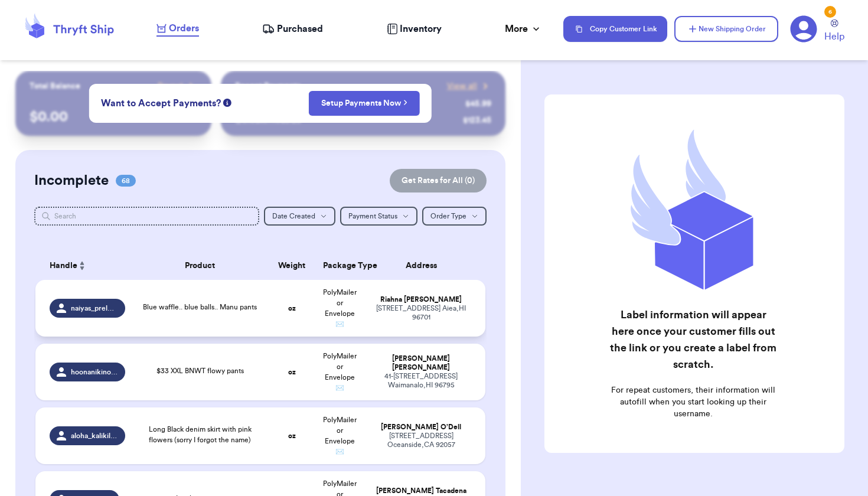  What do you see at coordinates (95, 372) in the screenshot?
I see `span: hoonanikinodesigns` at bounding box center [95, 372].